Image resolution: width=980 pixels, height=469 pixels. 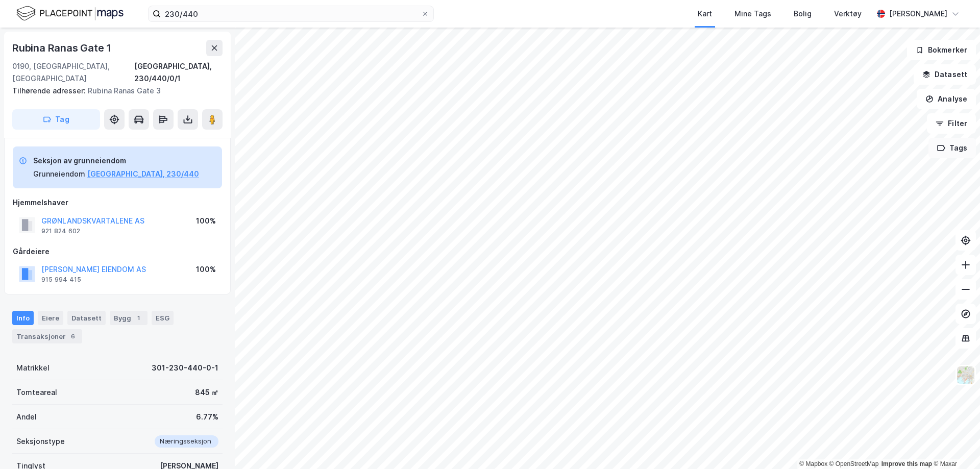 I want to click on span: Tilhørende adresser:, so click(x=50, y=91).